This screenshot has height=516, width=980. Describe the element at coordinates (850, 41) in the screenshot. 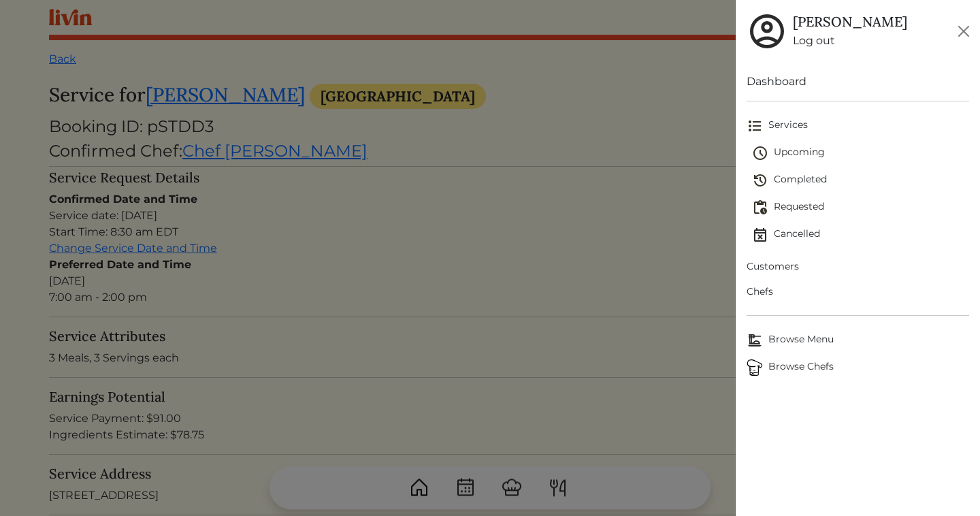

I see `a: Log out` at that location.